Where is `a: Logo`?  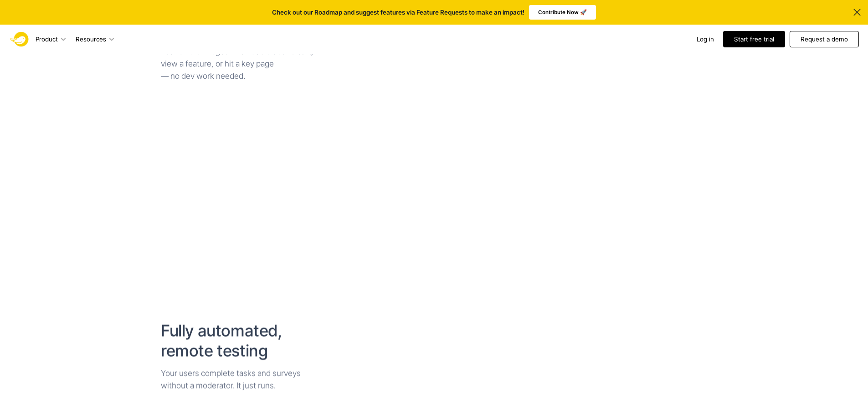 a: Logo is located at coordinates (20, 39).